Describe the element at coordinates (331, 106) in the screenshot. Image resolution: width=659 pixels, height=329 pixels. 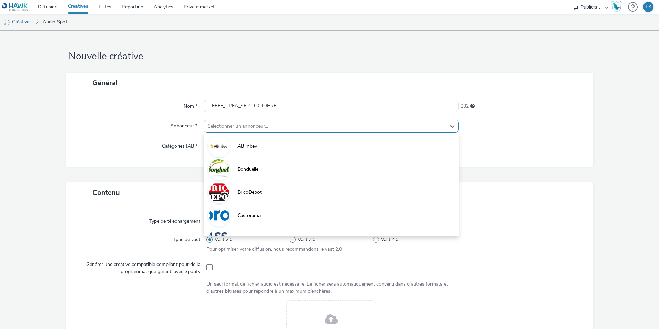
I see `input: Nom` at that location.